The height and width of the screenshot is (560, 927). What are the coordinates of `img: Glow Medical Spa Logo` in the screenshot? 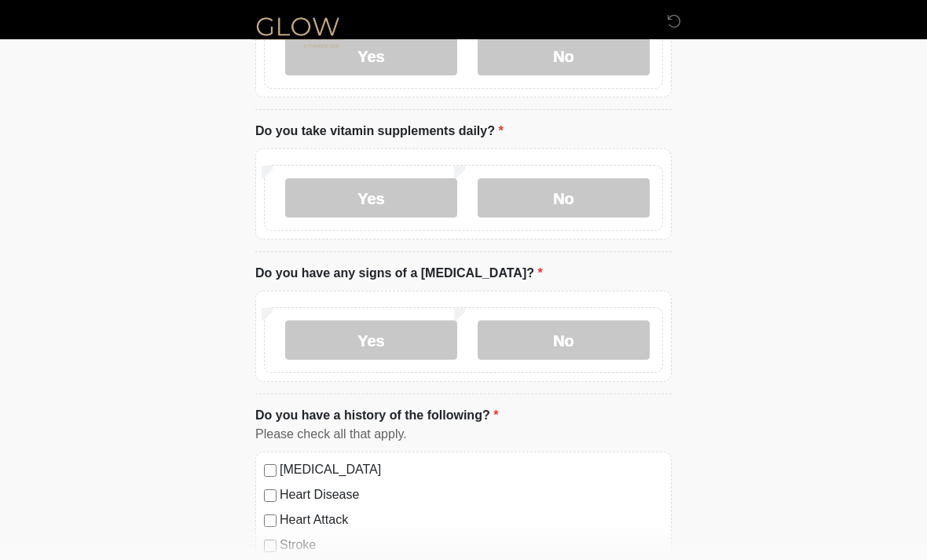 It's located at (298, 32).